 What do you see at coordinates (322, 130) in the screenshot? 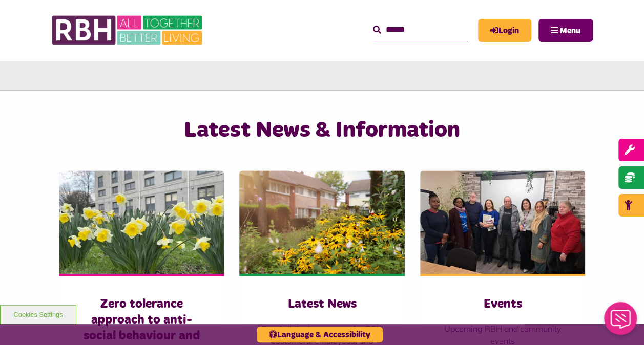
I see `h2: Latest News & Information` at bounding box center [322, 130].